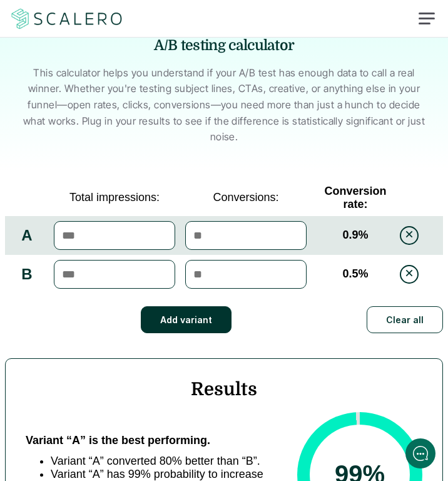 The image size is (448, 481). I want to click on td: 0.5 %, so click(356, 274).